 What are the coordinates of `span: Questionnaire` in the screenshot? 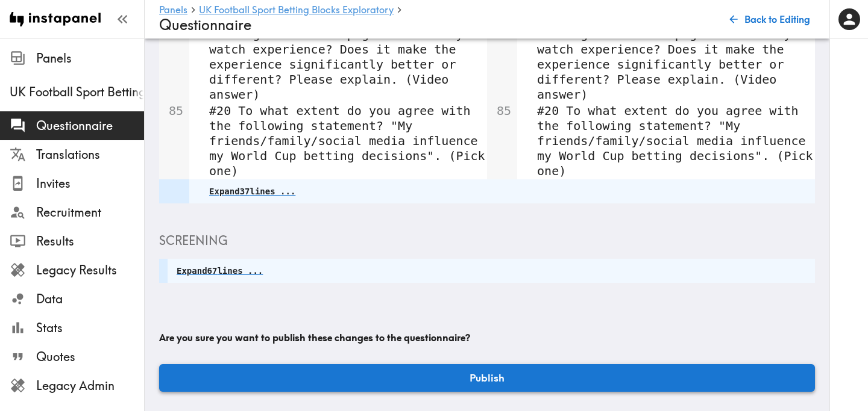 It's located at (90, 125).